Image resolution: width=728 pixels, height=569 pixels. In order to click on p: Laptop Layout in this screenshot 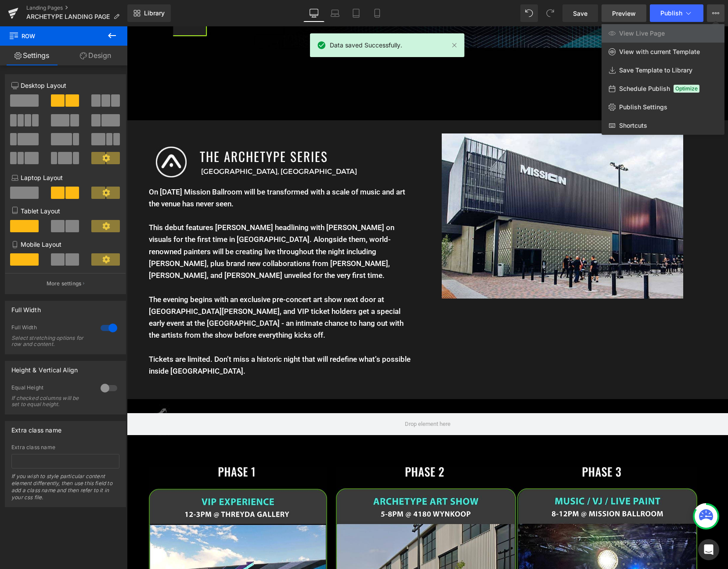, I will do `click(65, 177)`.